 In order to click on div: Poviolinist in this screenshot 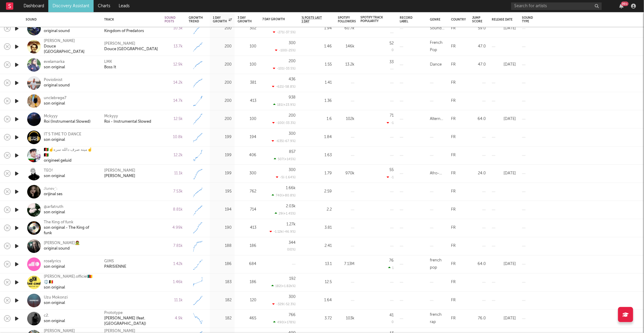, I will do `click(57, 80)`.